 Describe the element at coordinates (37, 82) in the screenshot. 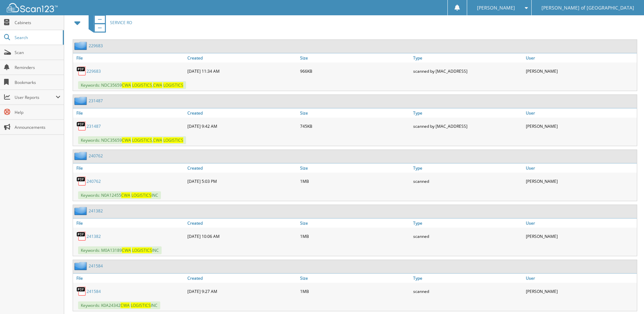

I see `span: Bookmarks` at that location.